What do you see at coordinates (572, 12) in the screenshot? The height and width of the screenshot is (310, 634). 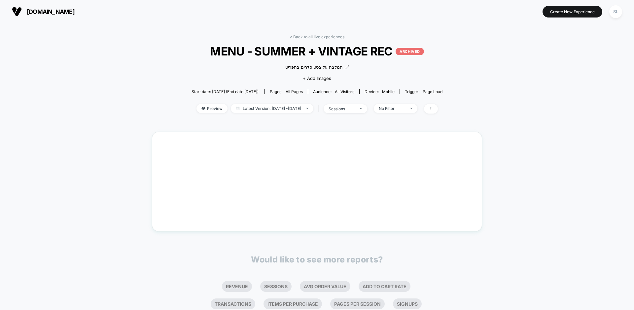 I see `button: Create New Experience` at bounding box center [572, 12].